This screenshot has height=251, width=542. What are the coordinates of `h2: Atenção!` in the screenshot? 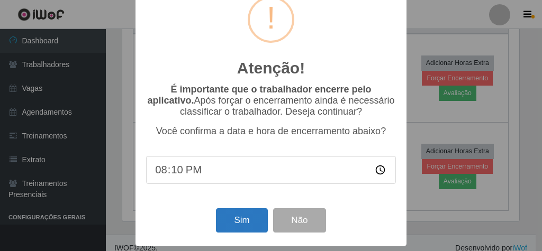 It's located at (271, 68).